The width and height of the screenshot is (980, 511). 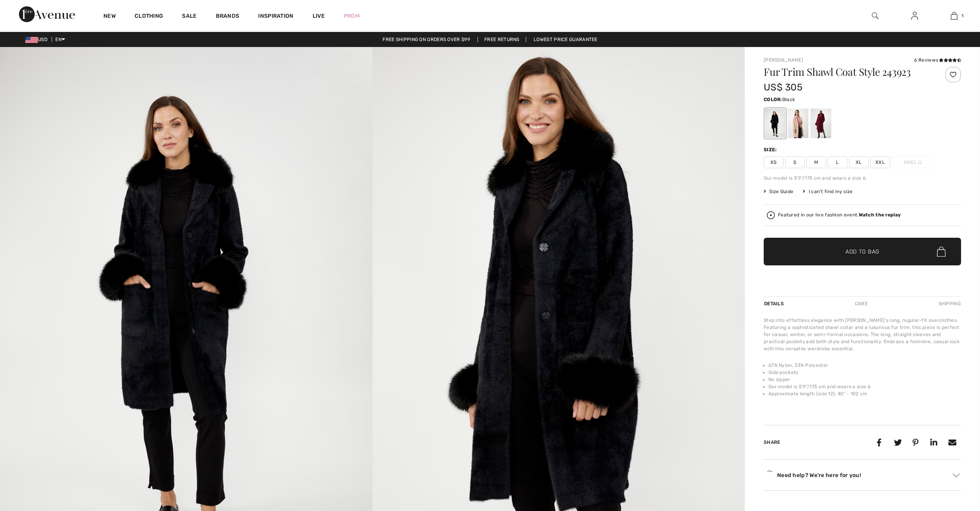 What do you see at coordinates (862, 475) in the screenshot?
I see `div: Need help? We're here for you!` at bounding box center [862, 475].